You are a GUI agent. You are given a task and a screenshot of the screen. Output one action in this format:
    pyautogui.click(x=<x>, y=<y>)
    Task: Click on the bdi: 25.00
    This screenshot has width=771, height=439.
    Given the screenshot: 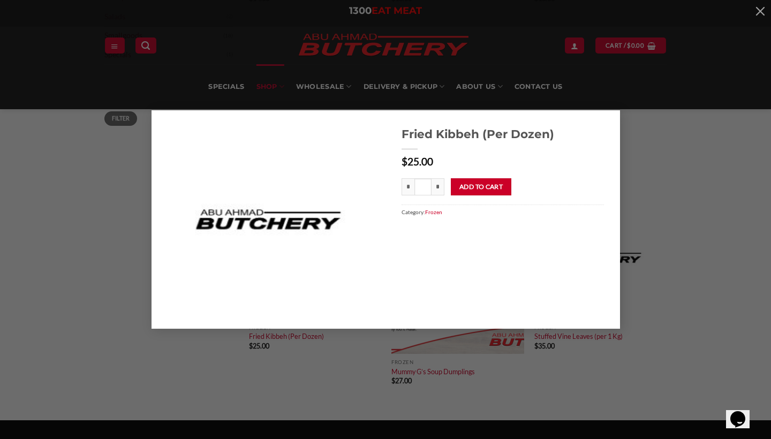 What is the action you would take?
    pyautogui.click(x=417, y=161)
    